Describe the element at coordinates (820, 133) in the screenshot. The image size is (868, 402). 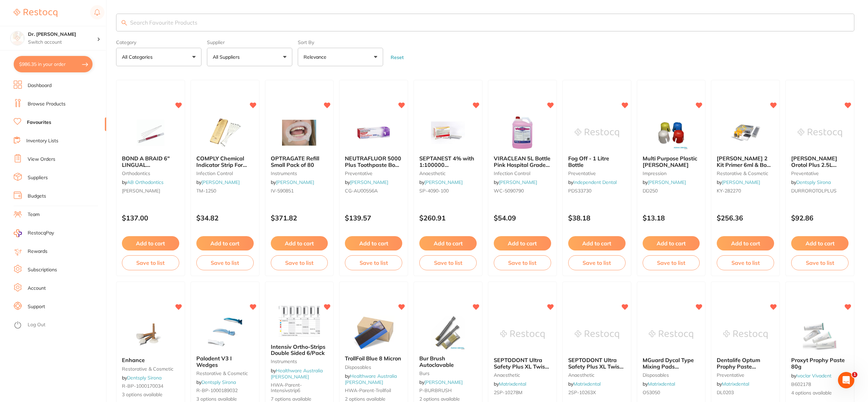
I see `img: Durr Orotol Plus 2.5L Bottle – Daily Suction Cleaner` at that location.